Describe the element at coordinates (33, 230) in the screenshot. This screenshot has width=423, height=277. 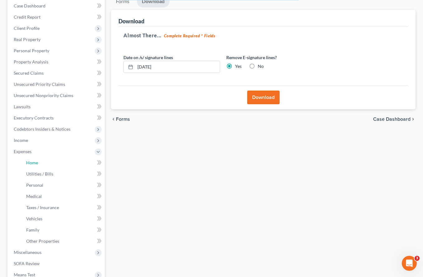
I see `span: Family` at that location.